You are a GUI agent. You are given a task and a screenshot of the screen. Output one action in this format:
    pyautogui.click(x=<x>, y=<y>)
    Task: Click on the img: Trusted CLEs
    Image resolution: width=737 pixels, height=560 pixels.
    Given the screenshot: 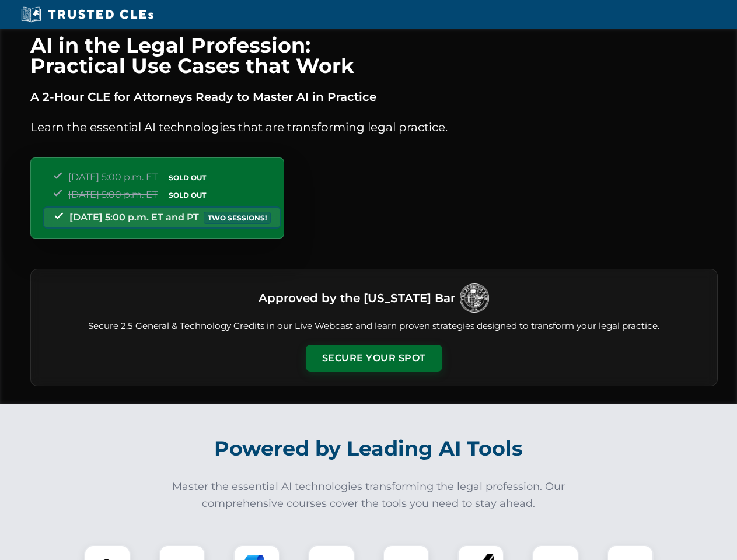 What is the action you would take?
    pyautogui.click(x=87, y=15)
    